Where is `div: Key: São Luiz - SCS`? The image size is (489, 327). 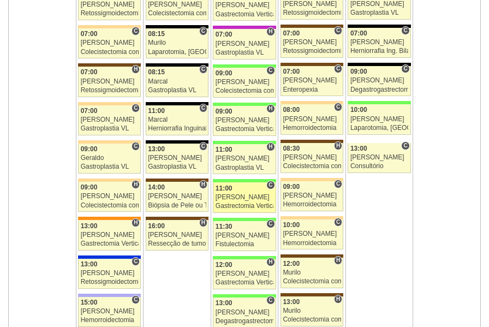 div: Key: São Luiz - SCS is located at coordinates (109, 218).